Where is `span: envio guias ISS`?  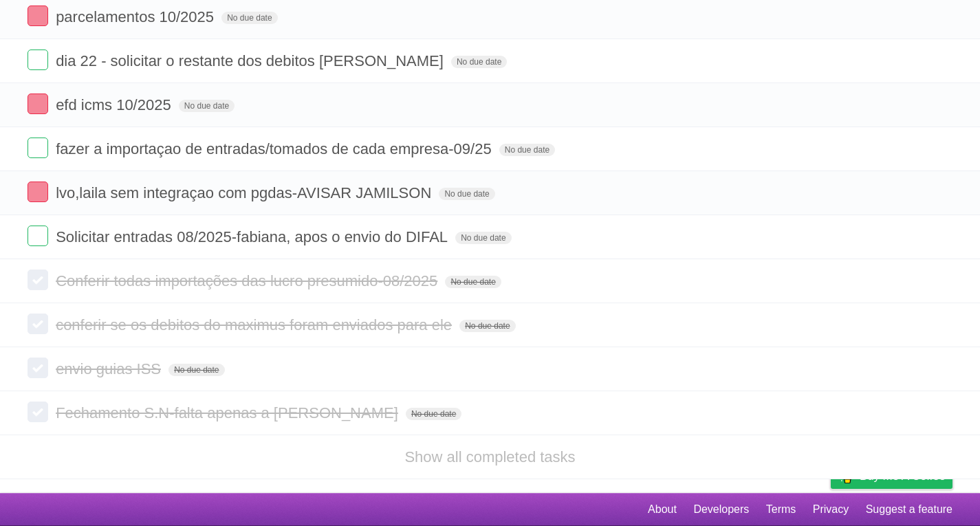 span: envio guias ISS is located at coordinates (110, 369).